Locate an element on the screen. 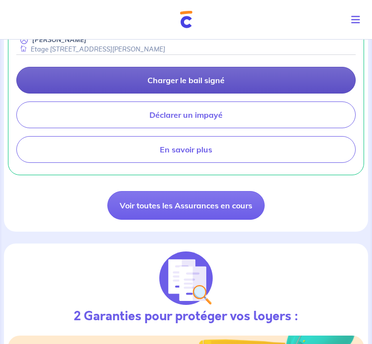 This screenshot has width=372, height=344. a: Charger le bail signé is located at coordinates (186, 80).